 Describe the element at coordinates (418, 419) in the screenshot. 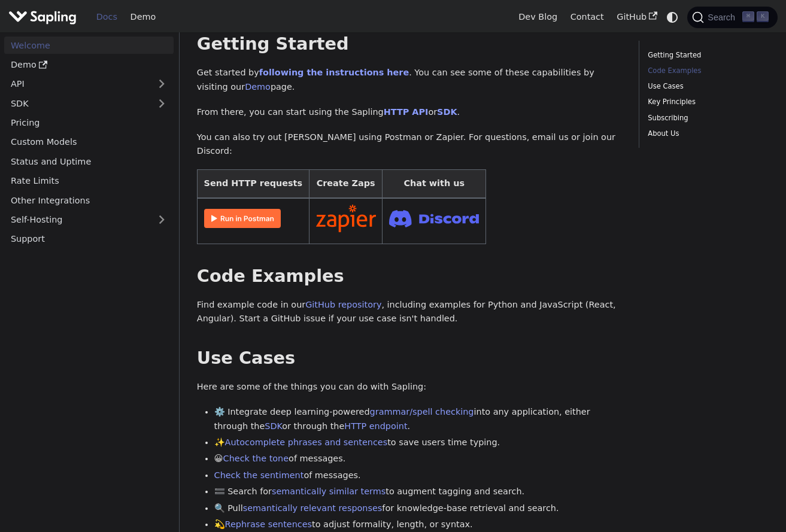

I see `li: ⚙️ Integrate deep learning-powered into any application, either through the or through the .` at that location.